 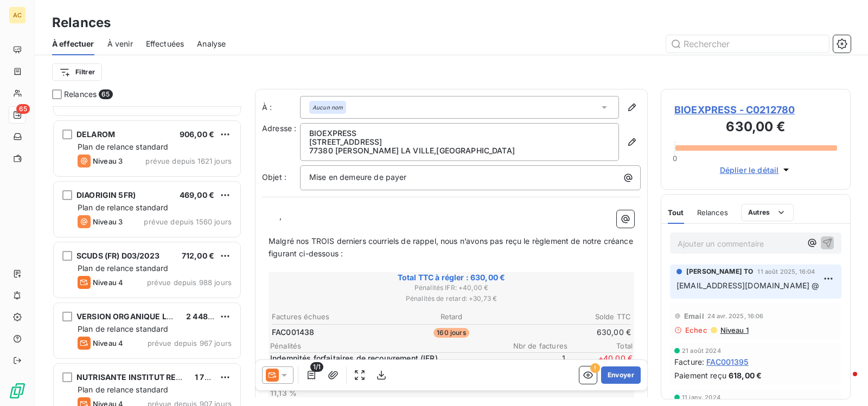 I want to click on span: 618,00 €, so click(x=744, y=376).